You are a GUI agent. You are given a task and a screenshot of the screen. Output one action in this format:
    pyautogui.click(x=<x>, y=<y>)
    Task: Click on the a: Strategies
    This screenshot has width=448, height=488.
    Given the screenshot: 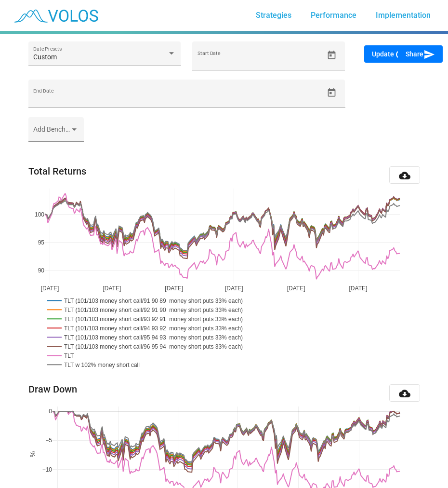 What is the action you would take?
    pyautogui.click(x=274, y=16)
    